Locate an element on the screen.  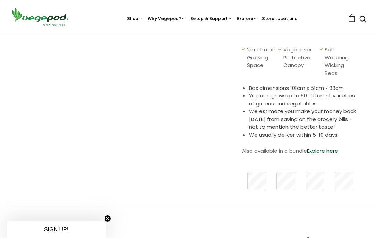
span: SIGN UP! is located at coordinates (56, 229).